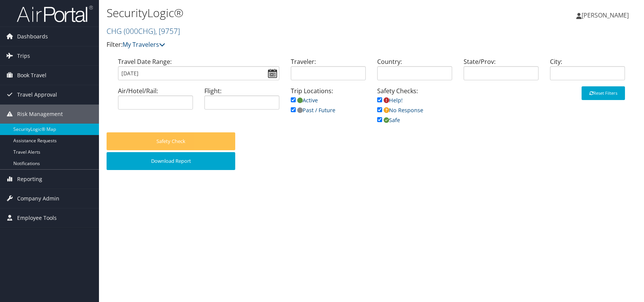  Describe the element at coordinates (37, 218) in the screenshot. I see `span: Employee Tools` at that location.